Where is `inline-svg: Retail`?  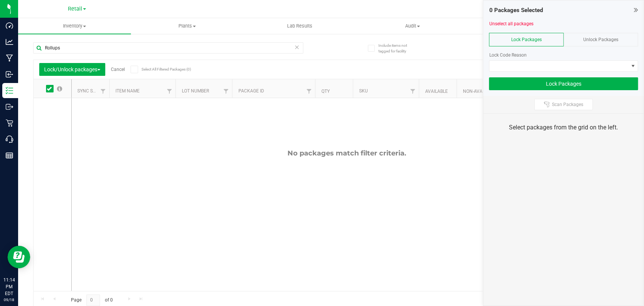 inline-svg: Retail is located at coordinates (10, 123).